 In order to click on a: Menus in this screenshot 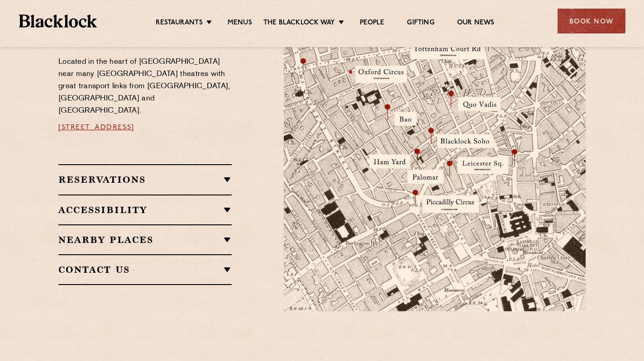, I will do `click(240, 24)`.